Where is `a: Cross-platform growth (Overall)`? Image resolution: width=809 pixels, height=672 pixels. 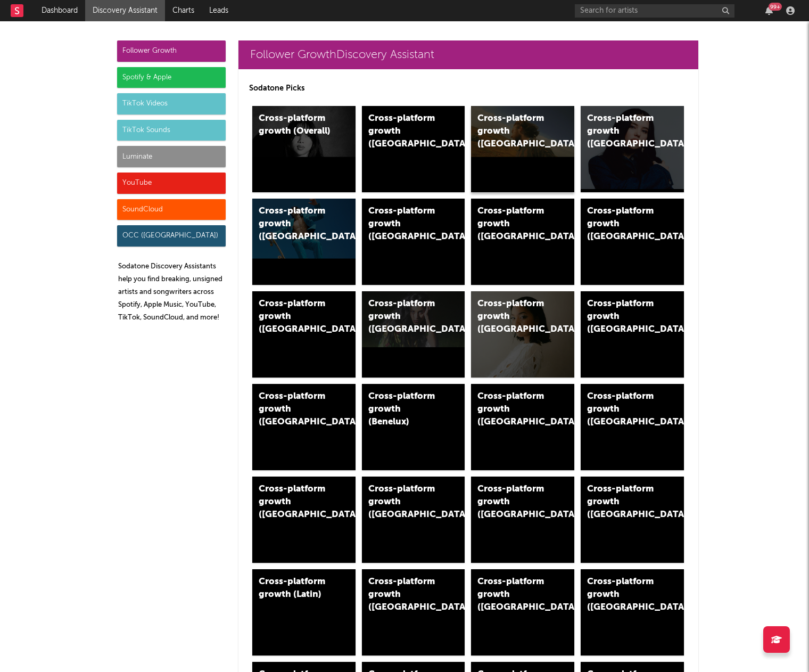
a: Cross-platform growth (Overall) is located at coordinates (304, 149).